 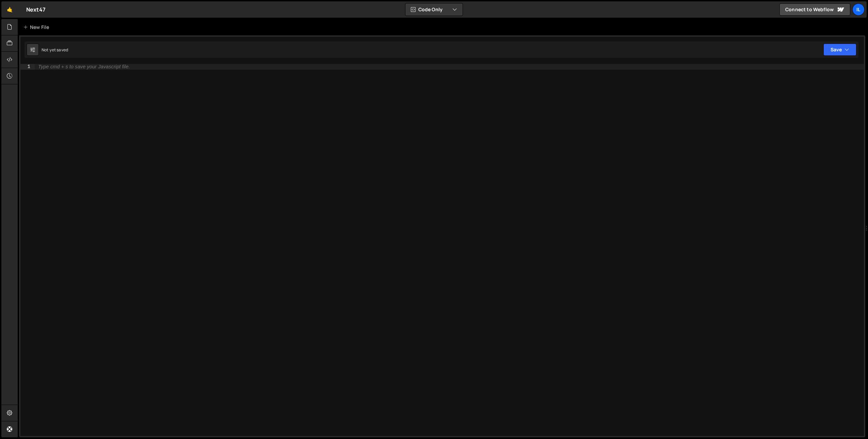 What do you see at coordinates (27, 67) in the screenshot?
I see `div: 1` at bounding box center [27, 67].